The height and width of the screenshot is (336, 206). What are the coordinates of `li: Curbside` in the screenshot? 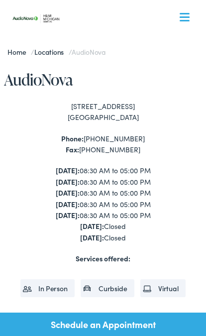 It's located at (108, 288).